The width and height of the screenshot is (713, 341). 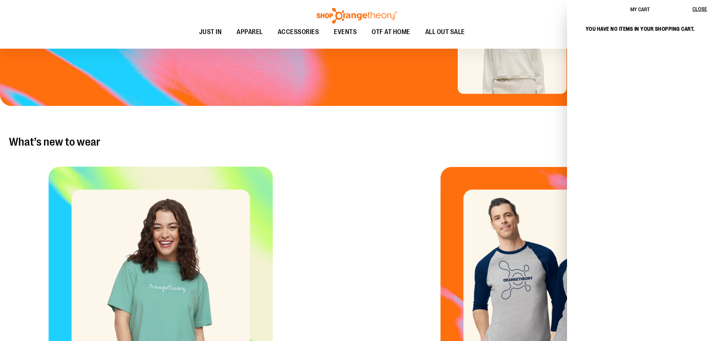 What do you see at coordinates (357, 16) in the screenshot?
I see `img: Shop Orangetheory` at bounding box center [357, 16].